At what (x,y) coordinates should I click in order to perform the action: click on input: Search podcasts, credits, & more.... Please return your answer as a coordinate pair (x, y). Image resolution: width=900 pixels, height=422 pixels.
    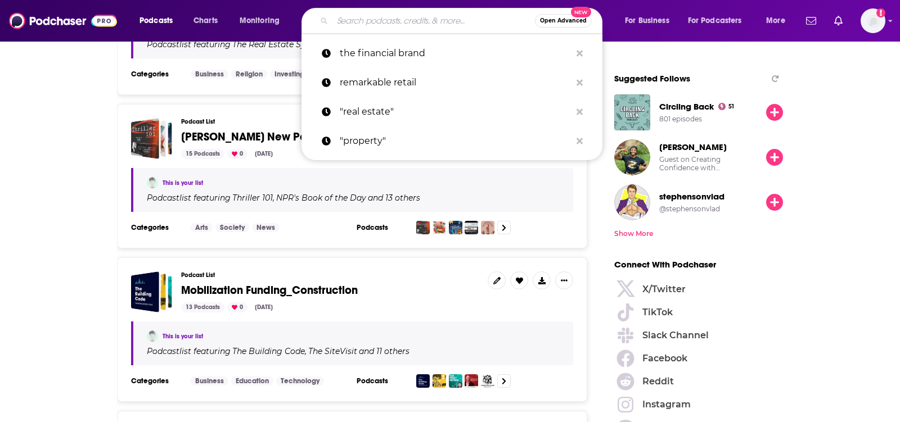
    Looking at the image, I should click on (434, 21).